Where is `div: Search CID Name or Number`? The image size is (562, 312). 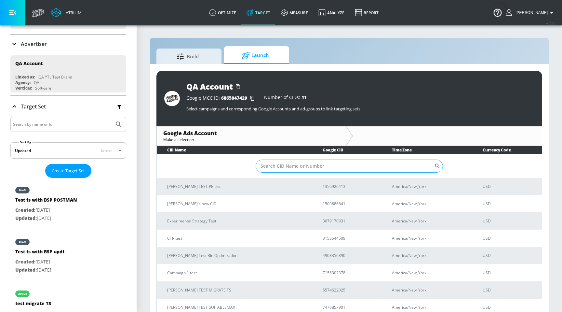 div: Search CID Name or Number is located at coordinates (350, 166).